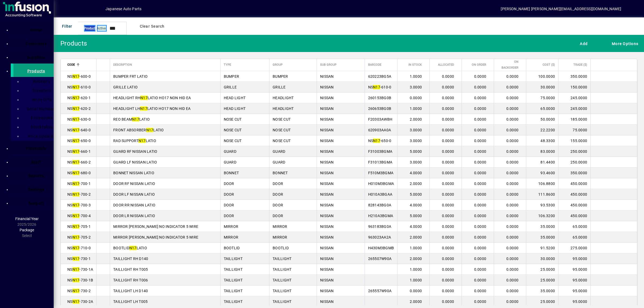  What do you see at coordinates (245, 65) in the screenshot?
I see `div: Type` at bounding box center [245, 65].